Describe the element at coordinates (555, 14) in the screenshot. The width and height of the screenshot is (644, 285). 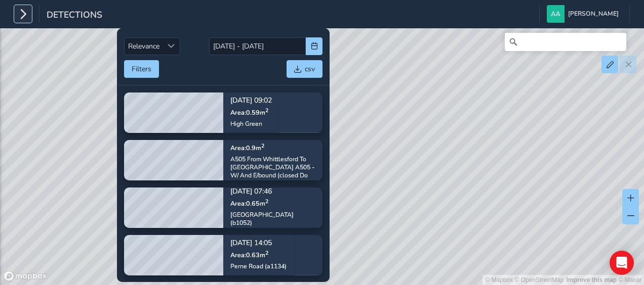
I see `img: diamond-layout` at that location.